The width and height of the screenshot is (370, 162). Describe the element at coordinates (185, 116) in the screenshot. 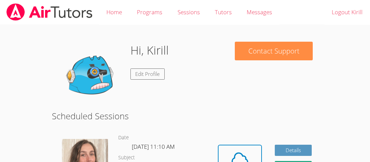

I see `h2: Scheduled Sessions` at that location.